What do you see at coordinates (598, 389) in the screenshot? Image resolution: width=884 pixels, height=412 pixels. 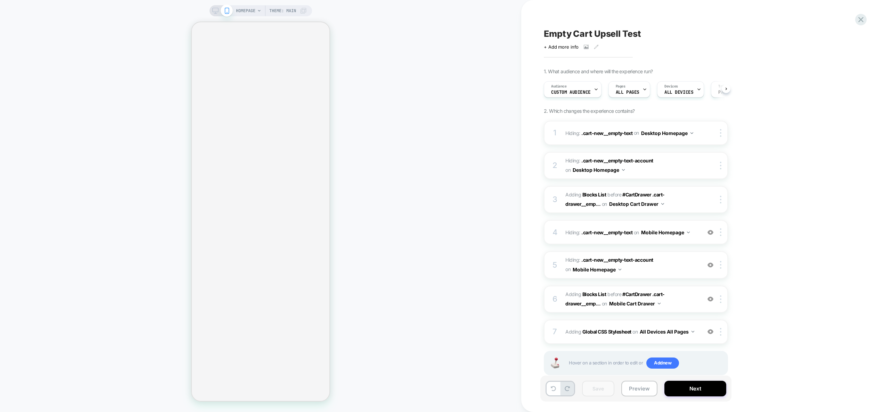 I see `button: Save` at bounding box center [598, 389].